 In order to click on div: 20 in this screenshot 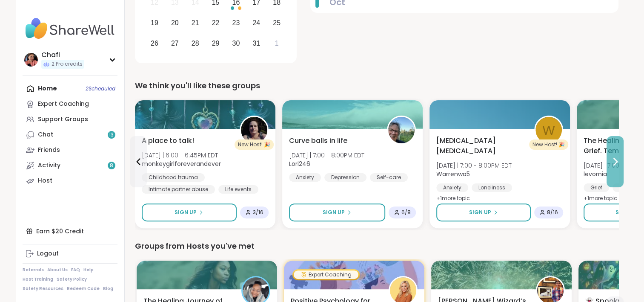, I will do `click(175, 22)`.